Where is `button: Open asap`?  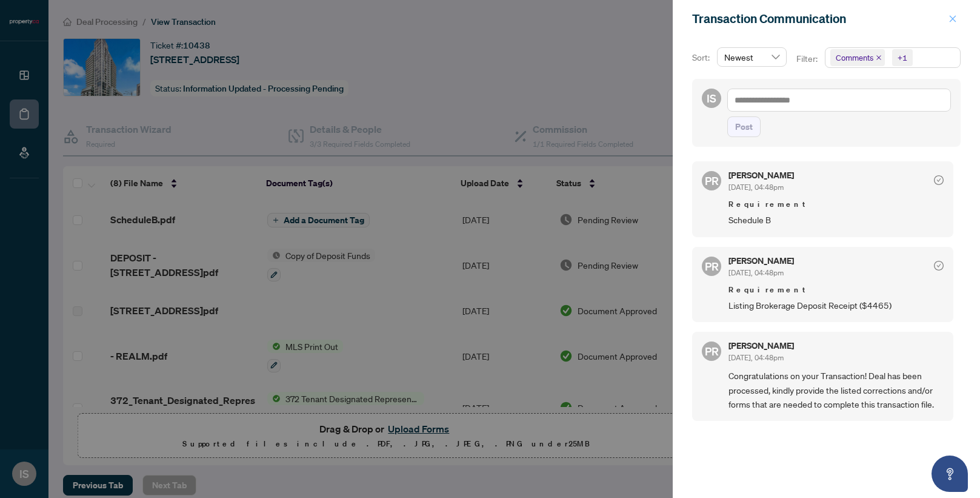 button: Open asap is located at coordinates (950, 474).